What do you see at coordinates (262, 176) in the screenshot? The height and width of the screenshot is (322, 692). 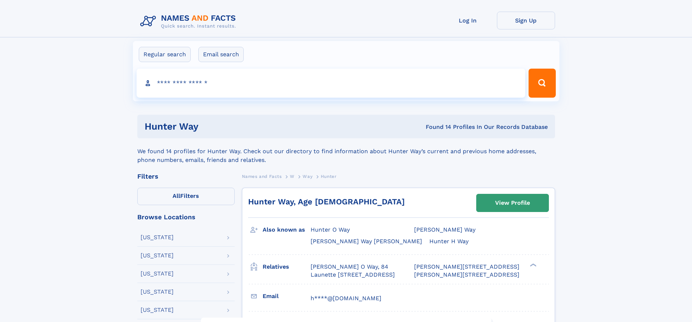 I see `a: Names and Facts` at bounding box center [262, 176].